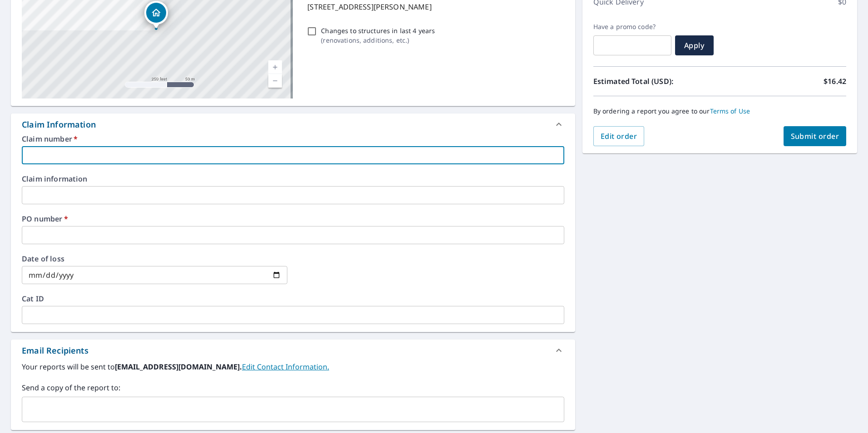 The image size is (868, 433). What do you see at coordinates (293, 179) in the screenshot?
I see `label: Claim information` at bounding box center [293, 179].